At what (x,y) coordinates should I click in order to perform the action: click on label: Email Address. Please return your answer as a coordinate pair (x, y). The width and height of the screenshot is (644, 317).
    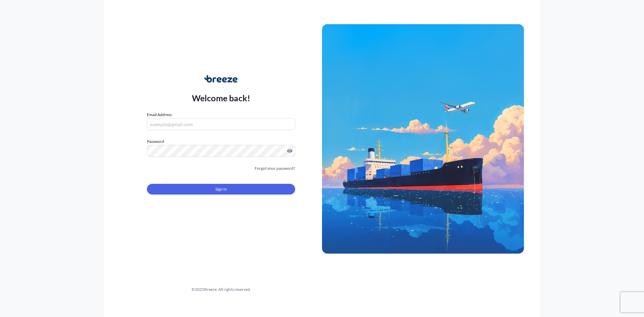
    Looking at the image, I should click on (159, 115).